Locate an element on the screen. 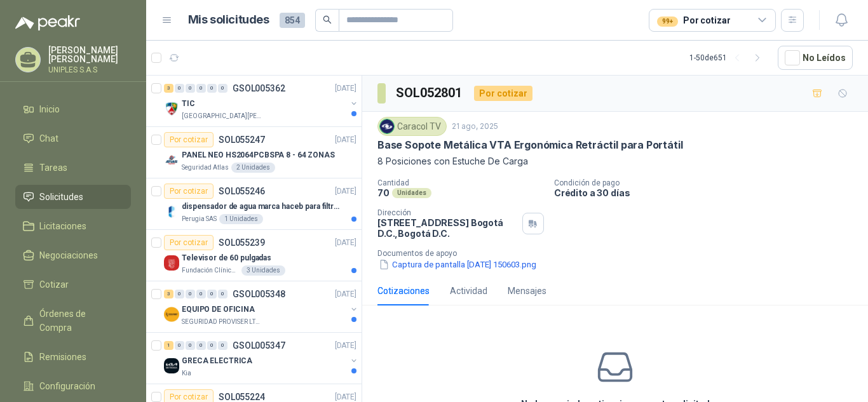  div: 99+ is located at coordinates (667, 21).